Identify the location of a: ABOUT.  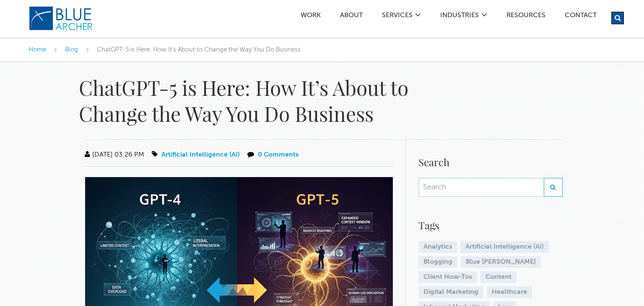
(351, 16).